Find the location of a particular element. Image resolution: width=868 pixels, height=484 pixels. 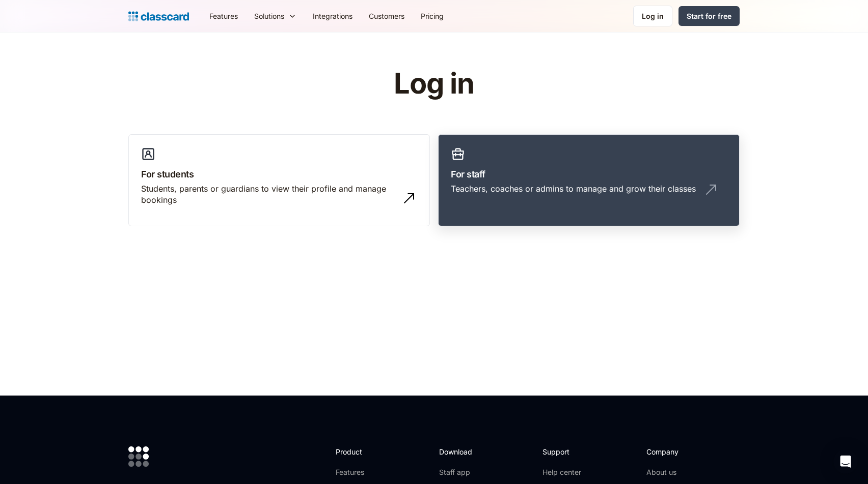

h2: Download is located at coordinates (459, 451).